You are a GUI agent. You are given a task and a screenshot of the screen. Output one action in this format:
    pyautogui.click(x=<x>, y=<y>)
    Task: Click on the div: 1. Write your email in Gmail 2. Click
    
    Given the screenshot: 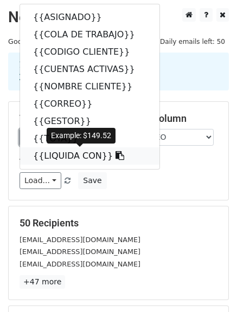 What is the action you would take?
    pyautogui.click(x=118, y=72)
    